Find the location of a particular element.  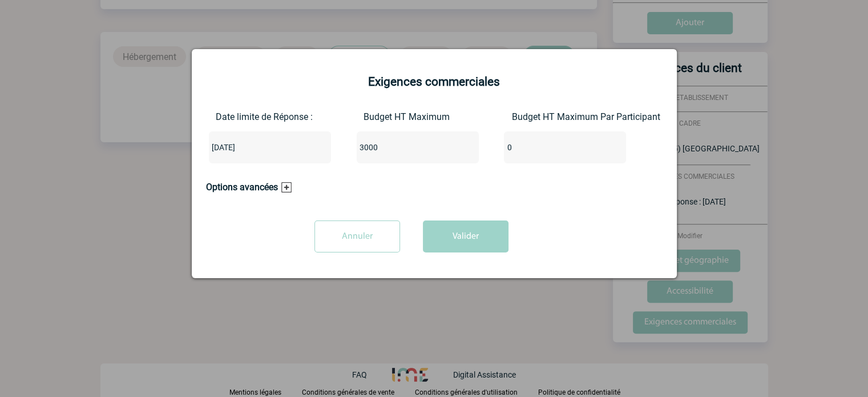

label: Budget HT Maximum Par Participant is located at coordinates (526, 117).